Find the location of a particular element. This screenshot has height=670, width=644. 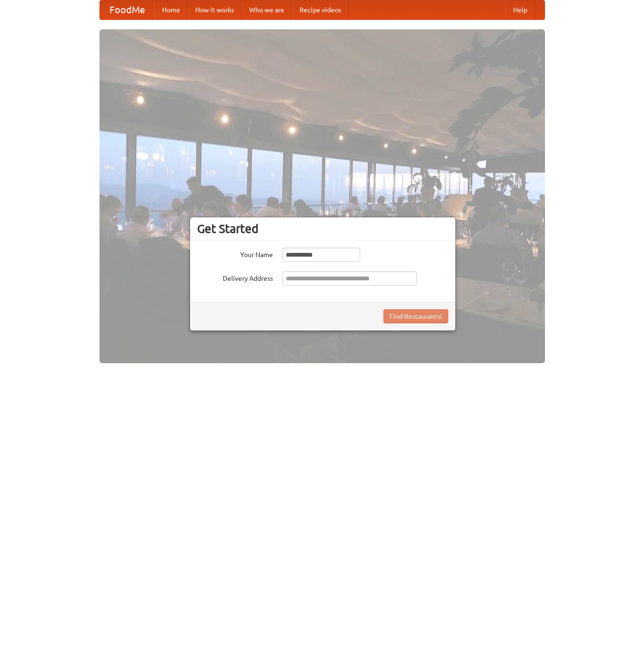

a: FoodMe is located at coordinates (127, 10).